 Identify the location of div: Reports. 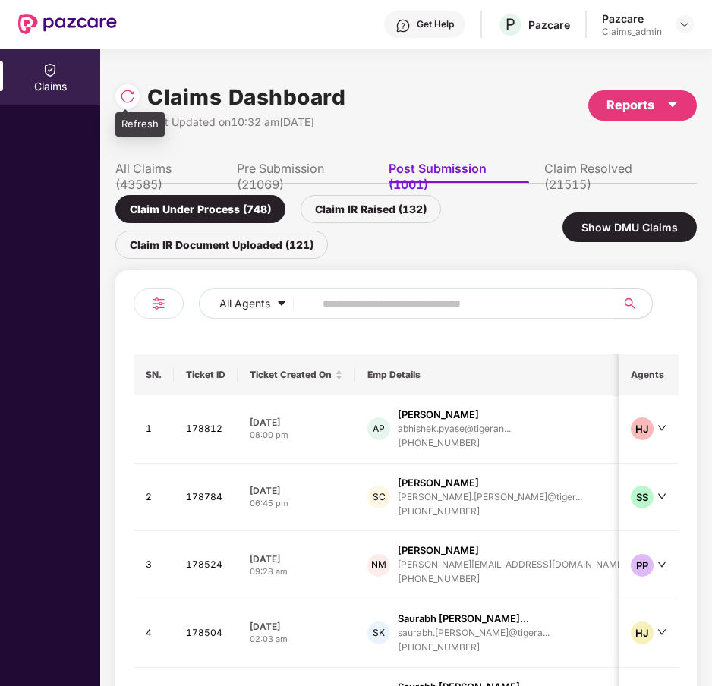
(642, 105).